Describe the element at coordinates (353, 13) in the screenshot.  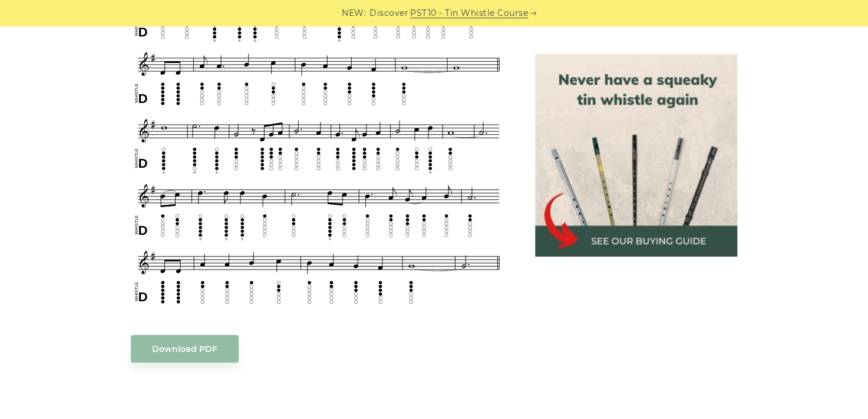
I see `span: NEW:` at that location.